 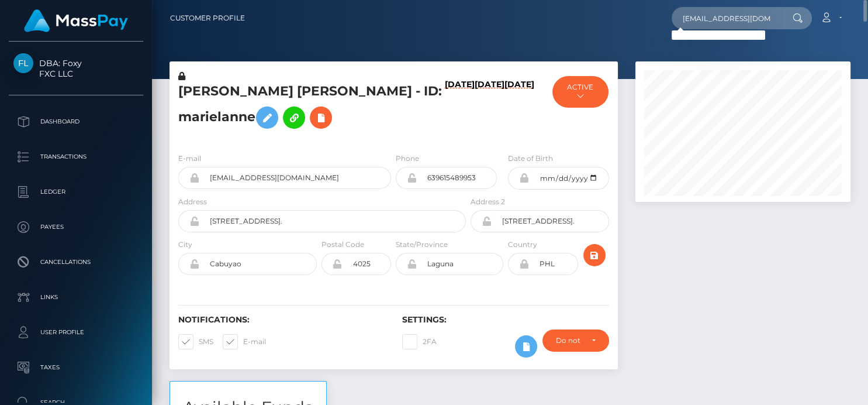 I want to click on a: Dashboard, so click(x=76, y=122).